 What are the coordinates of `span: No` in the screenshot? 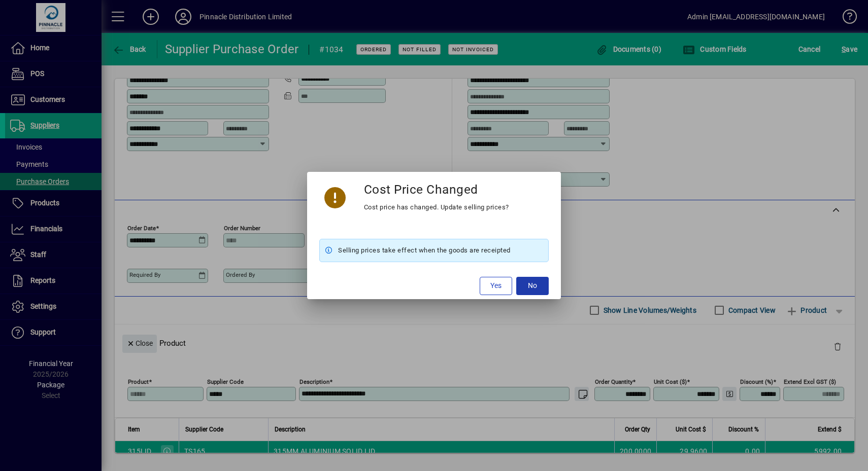 It's located at (533, 285).